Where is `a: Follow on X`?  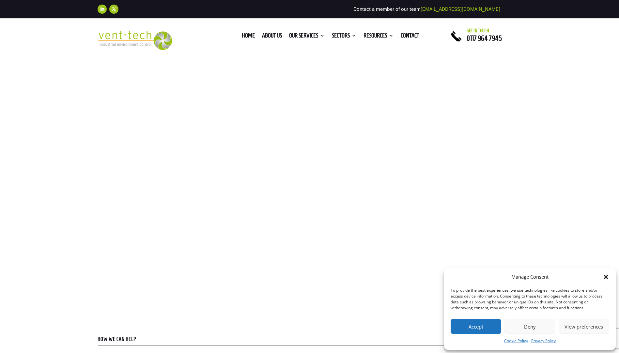 a: Follow on X is located at coordinates (114, 9).